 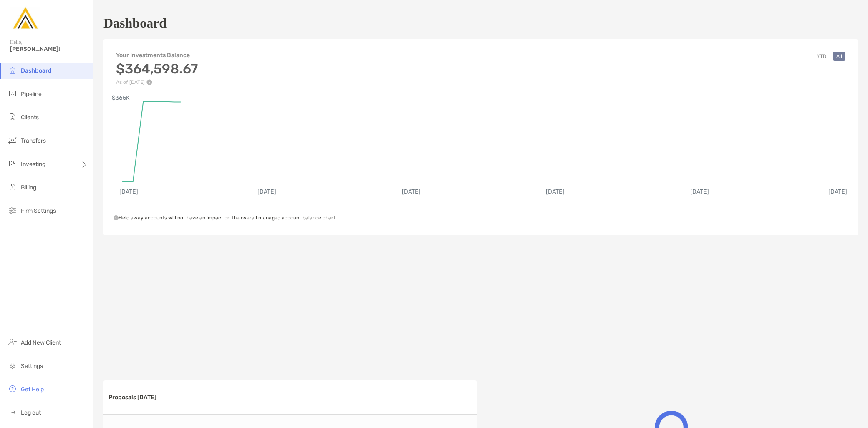 What do you see at coordinates (13, 389) in the screenshot?
I see `img: get-help icon` at bounding box center [13, 389].